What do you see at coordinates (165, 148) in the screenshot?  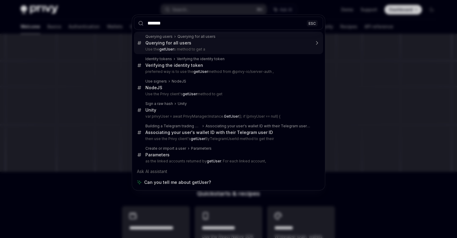 I see `div: Create or import a user` at bounding box center [165, 148].